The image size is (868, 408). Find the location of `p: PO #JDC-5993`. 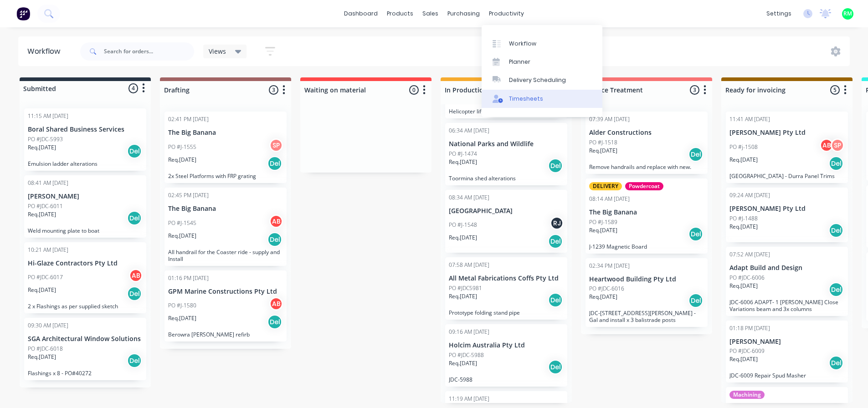

p: PO #JDC-5993 is located at coordinates (45, 139).